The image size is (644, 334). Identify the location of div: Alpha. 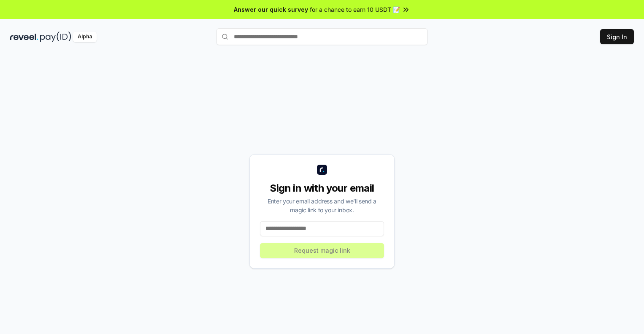
(85, 37).